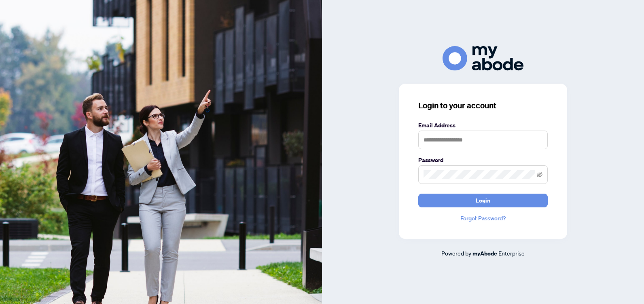 Image resolution: width=644 pixels, height=304 pixels. What do you see at coordinates (539, 175) in the screenshot?
I see `span: eye-invisible` at bounding box center [539, 175].